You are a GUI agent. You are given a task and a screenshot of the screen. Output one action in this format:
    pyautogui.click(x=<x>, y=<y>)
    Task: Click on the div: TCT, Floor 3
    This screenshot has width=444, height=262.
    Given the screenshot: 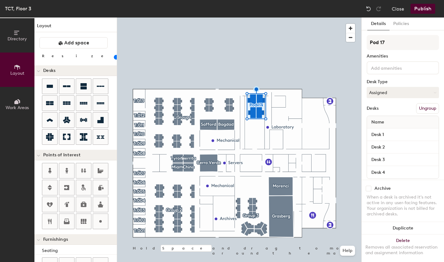 What is the action you would take?
    pyautogui.click(x=18, y=8)
    